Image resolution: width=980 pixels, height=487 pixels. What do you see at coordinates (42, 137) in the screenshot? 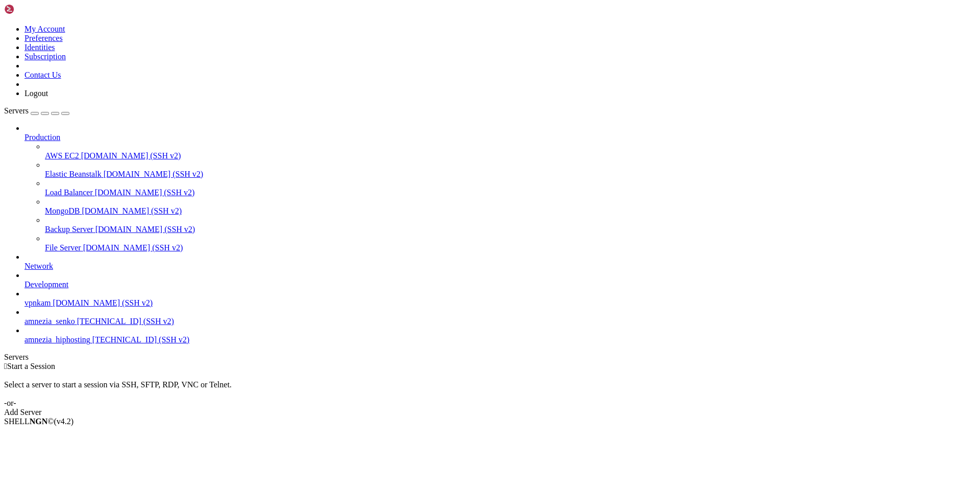
I see `span: Production` at bounding box center [42, 137].